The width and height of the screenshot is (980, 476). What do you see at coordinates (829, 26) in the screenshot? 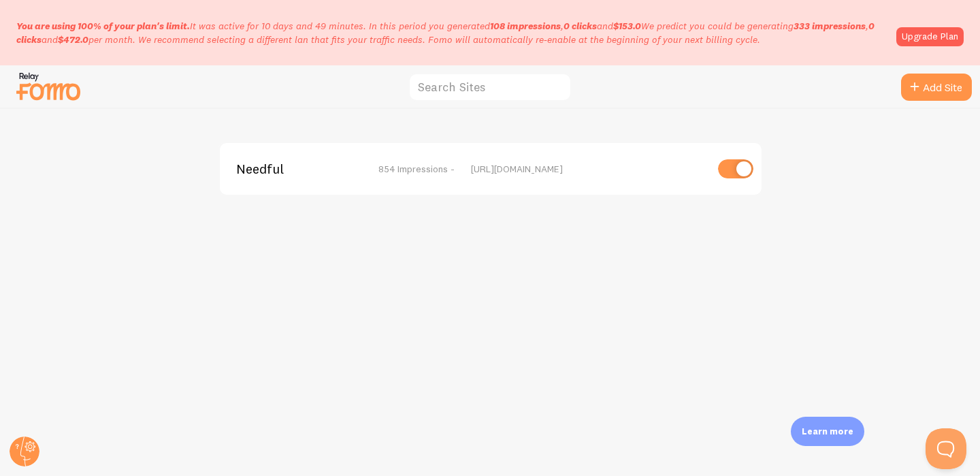
I see `b: 333 impressions` at bounding box center [829, 26].